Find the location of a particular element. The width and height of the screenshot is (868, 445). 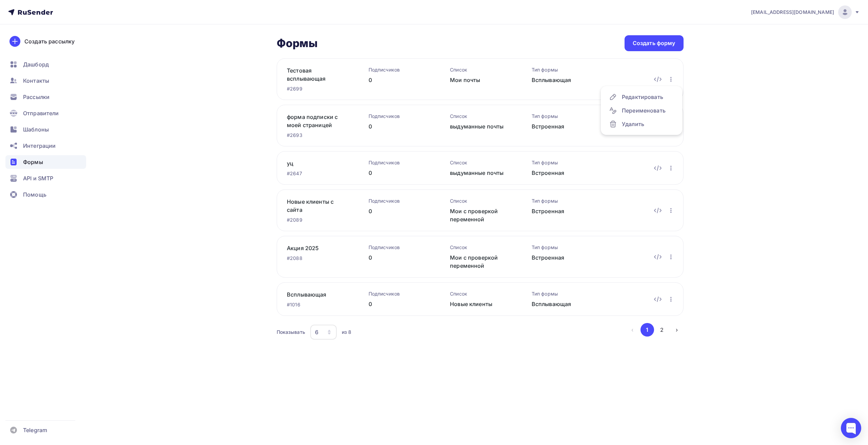

div: #2693 is located at coordinates (317, 136).